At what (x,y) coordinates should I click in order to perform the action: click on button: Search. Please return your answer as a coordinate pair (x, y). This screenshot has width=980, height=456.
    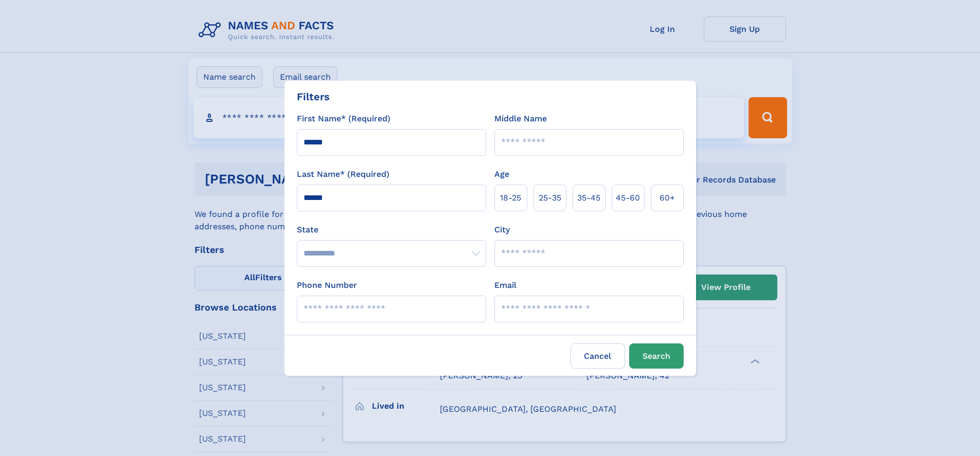
    Looking at the image, I should click on (656, 356).